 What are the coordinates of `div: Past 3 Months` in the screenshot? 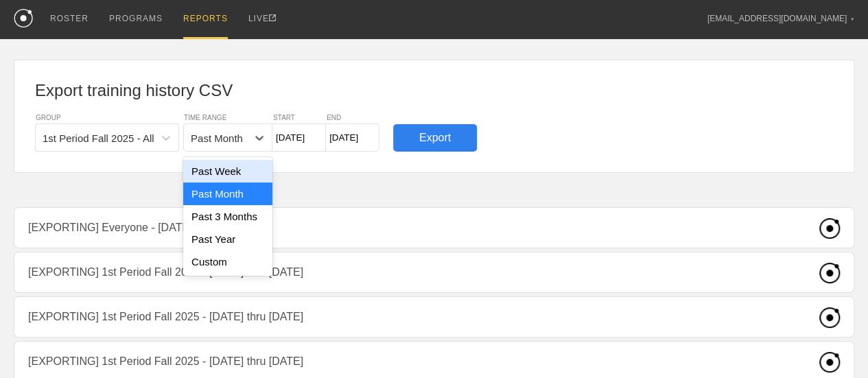 It's located at (228, 216).